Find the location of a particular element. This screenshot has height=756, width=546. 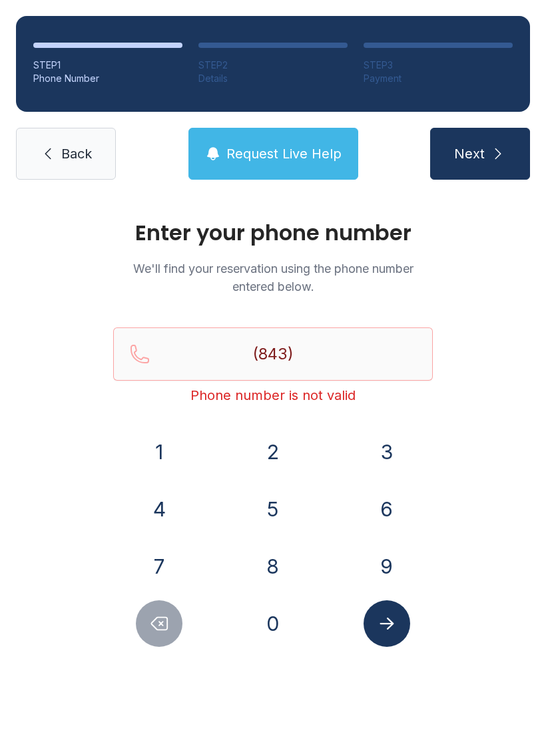

button: 9 is located at coordinates (387, 566).